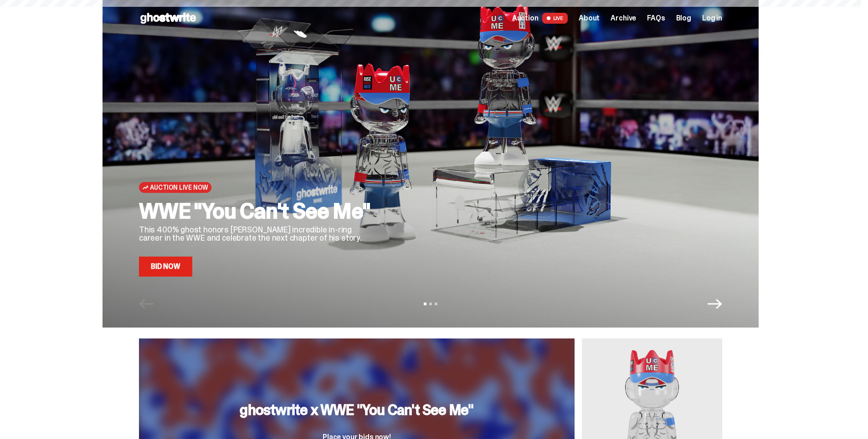 The width and height of the screenshot is (868, 439). Describe the element at coordinates (715, 304) in the screenshot. I see `button: Next` at that location.